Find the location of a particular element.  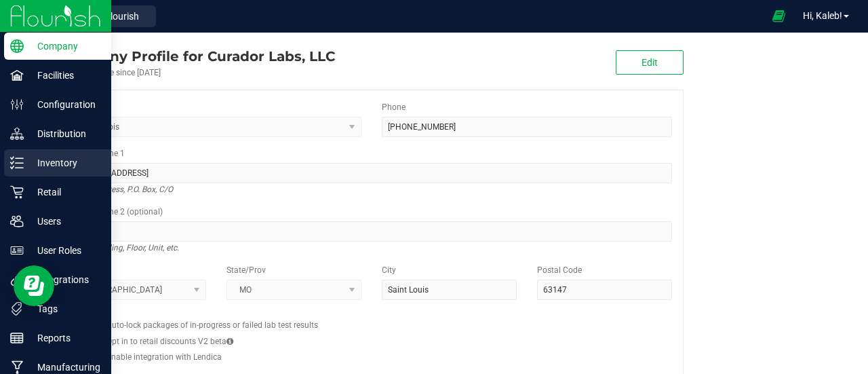

inline-svg: Configuration is located at coordinates (17, 104).